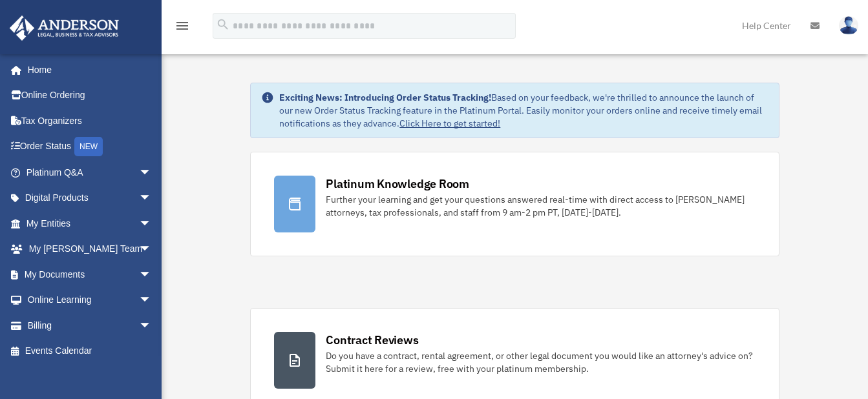 Image resolution: width=868 pixels, height=399 pixels. I want to click on a: Events Calendar, so click(90, 352).